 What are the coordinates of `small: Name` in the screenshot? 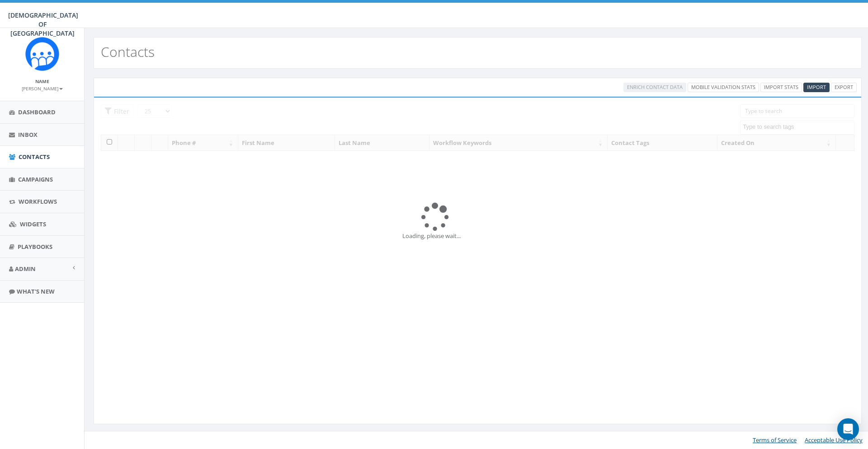 It's located at (42, 81).